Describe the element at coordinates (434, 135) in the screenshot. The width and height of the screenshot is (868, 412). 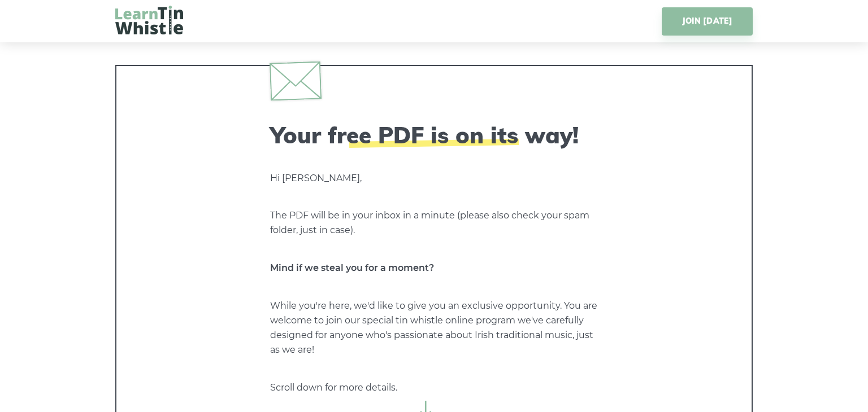
I see `h2: Your free PDF is on its way!` at that location.